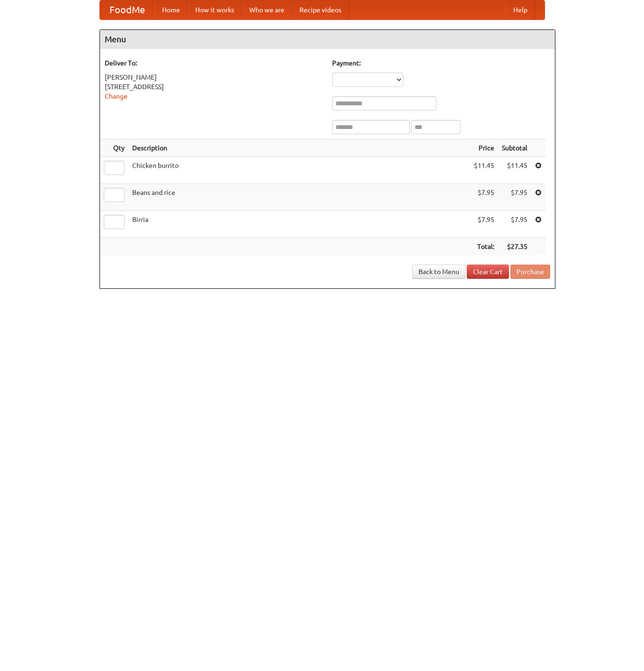  Describe the element at coordinates (299, 197) in the screenshot. I see `td: Beans and rice` at that location.